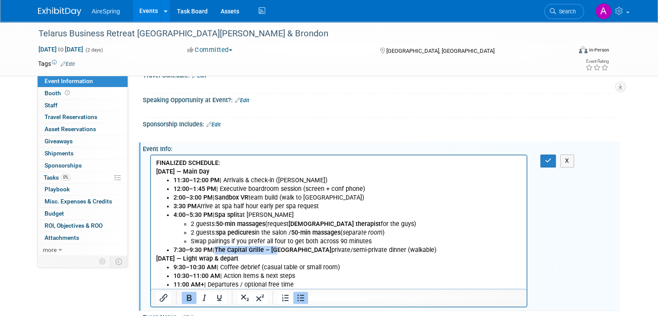  Describe the element at coordinates (83, 105) in the screenshot. I see `a: Staff` at that location.